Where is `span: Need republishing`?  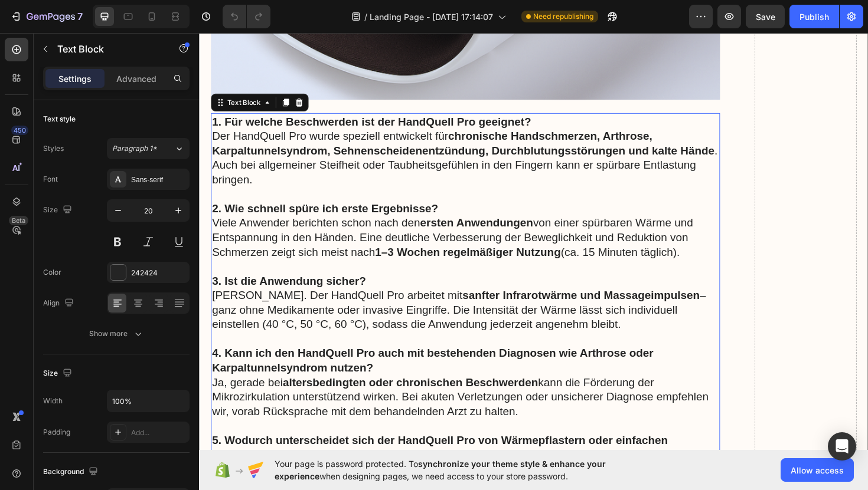
span: Need republishing is located at coordinates (563, 17).